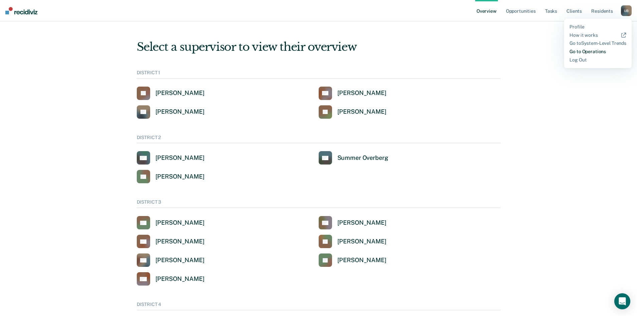 This screenshot has width=637, height=316. What do you see at coordinates (623, 301) in the screenshot?
I see `div: Open Intercom Messenger` at bounding box center [623, 301].